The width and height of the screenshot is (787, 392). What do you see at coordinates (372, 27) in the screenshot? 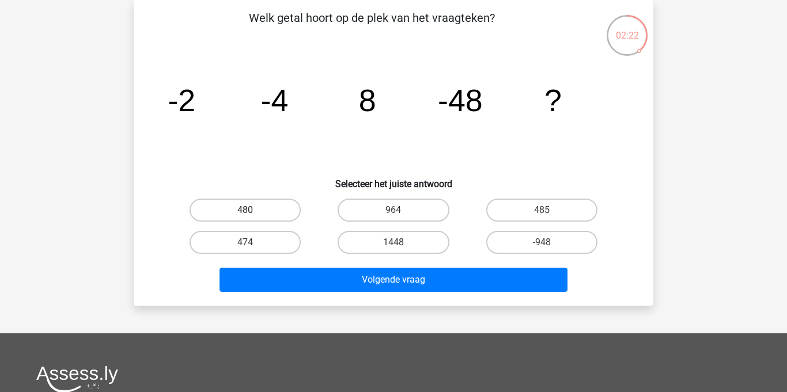
I see `p: Welk getal hoort op de plek van het vraagteken?` at bounding box center [372, 27].